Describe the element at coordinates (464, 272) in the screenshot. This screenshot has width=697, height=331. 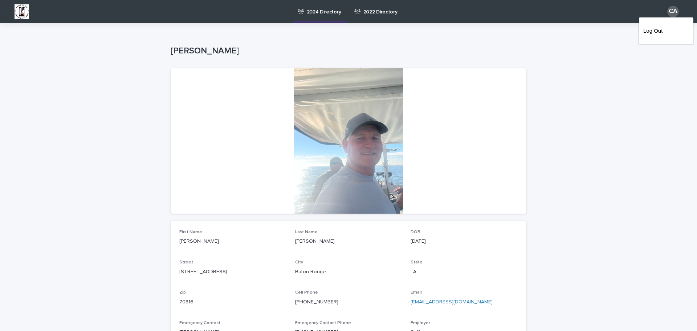
I see `p: LA` at that location.